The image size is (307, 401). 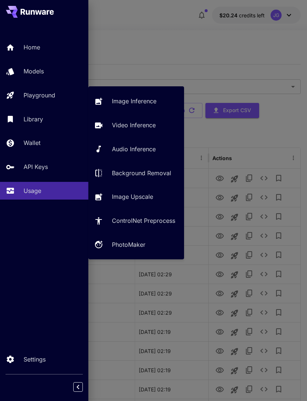 What do you see at coordinates (33, 119) in the screenshot?
I see `p: Library` at bounding box center [33, 119].